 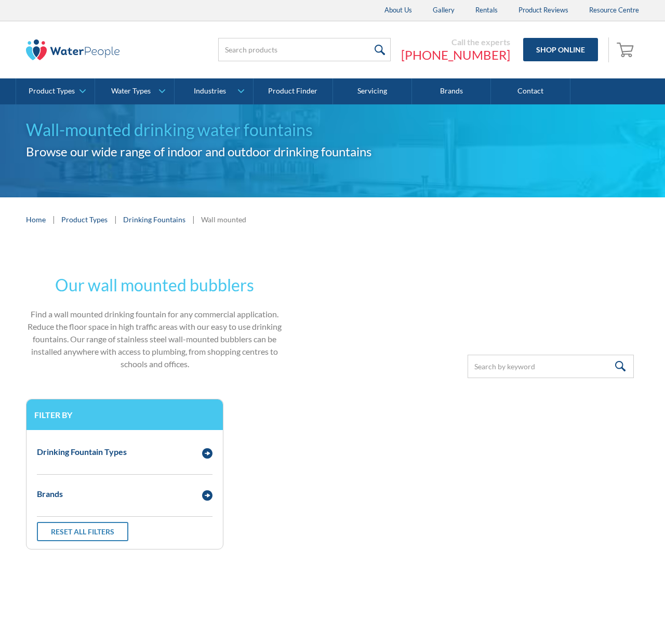 What do you see at coordinates (155, 339) in the screenshot?
I see `p: Find a wall mounted drinking fountain for any commercial application. Reduce the floor space in h...` at bounding box center [155, 339].